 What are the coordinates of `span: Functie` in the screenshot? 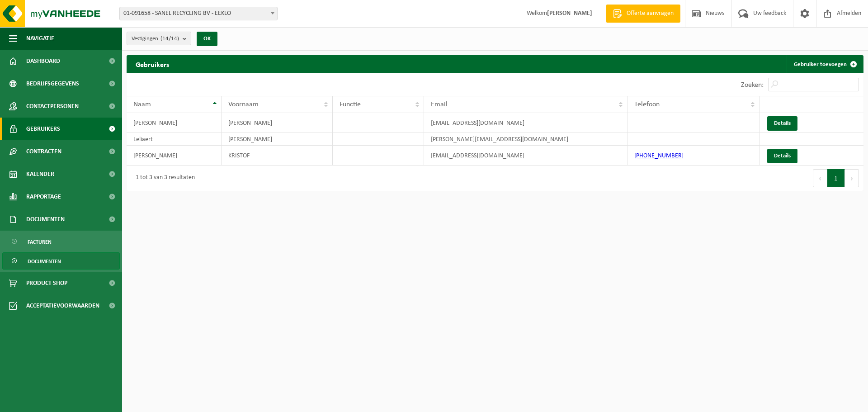 It's located at (350, 104).